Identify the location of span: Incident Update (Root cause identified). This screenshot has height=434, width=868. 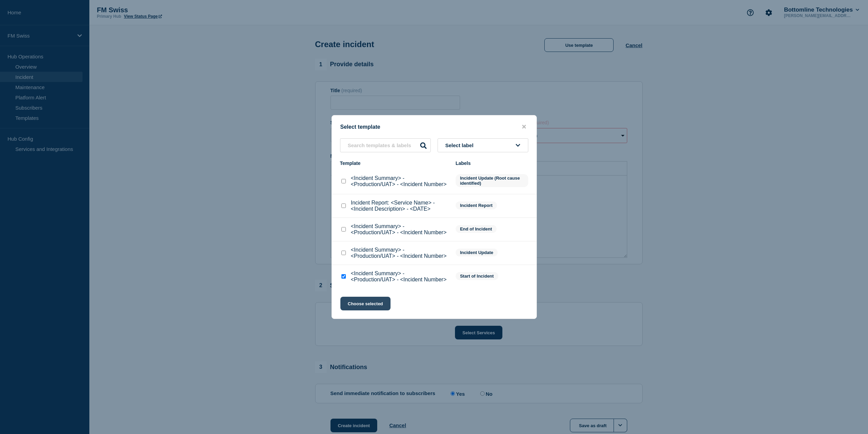
(492, 180).